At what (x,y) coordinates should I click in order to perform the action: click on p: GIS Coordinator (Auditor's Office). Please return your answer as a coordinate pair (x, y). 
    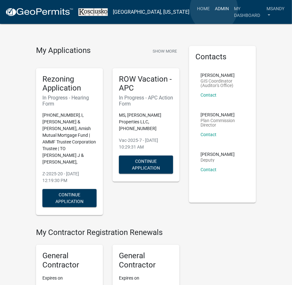
    Looking at the image, I should click on (223, 83).